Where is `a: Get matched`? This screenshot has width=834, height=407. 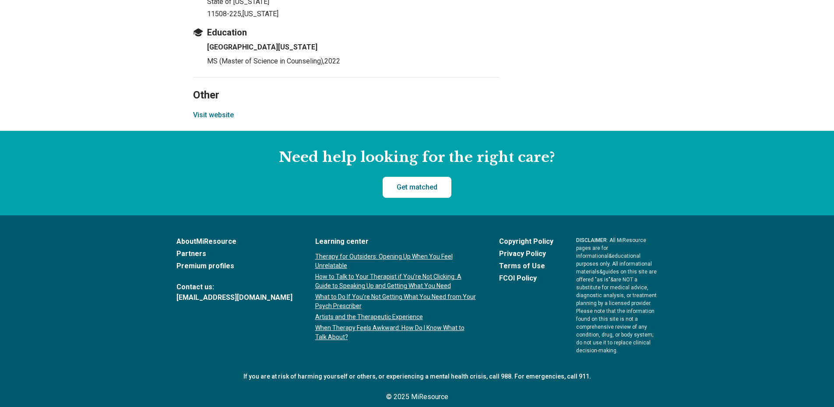
a: Get matched is located at coordinates (417, 187).